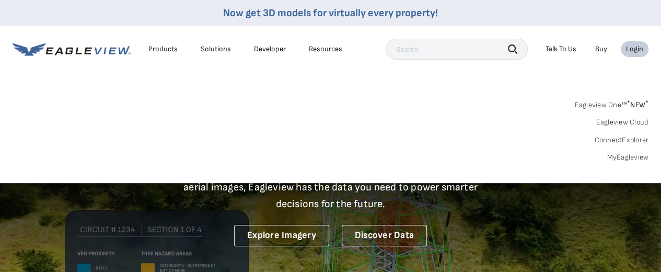 This screenshot has width=661, height=272. Describe the element at coordinates (270, 49) in the screenshot. I see `a: Developer` at that location.